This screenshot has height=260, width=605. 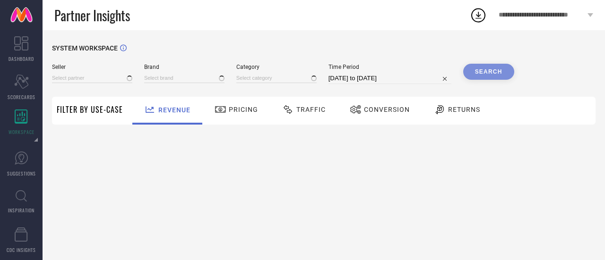 I want to click on span: Seller, so click(x=92, y=67).